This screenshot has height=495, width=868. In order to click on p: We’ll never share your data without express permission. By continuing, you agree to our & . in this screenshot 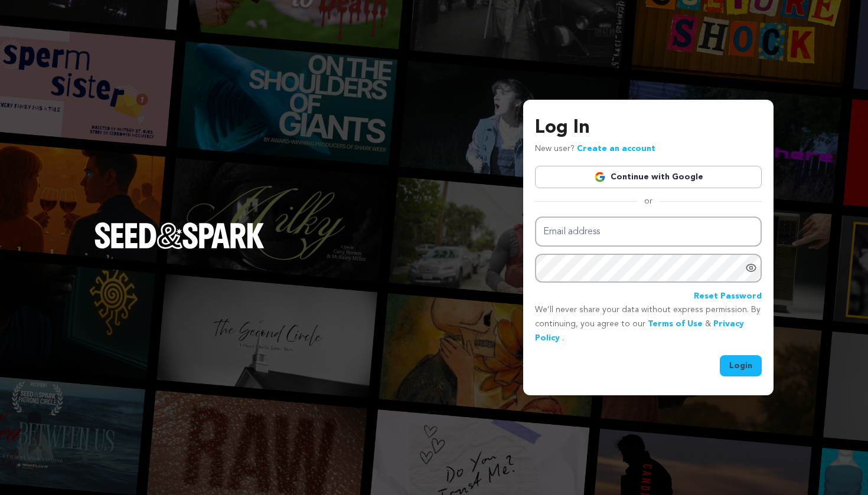, I will do `click(648, 324)`.